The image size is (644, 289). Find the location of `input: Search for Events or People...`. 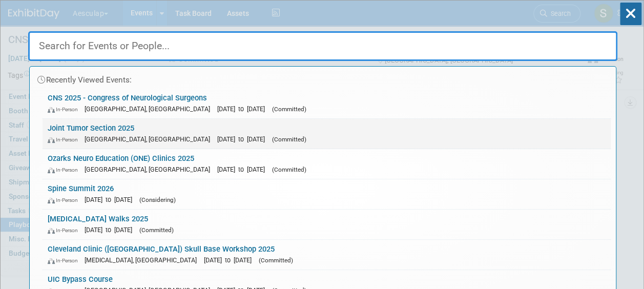

input: Search for Events or People... is located at coordinates (323, 46).